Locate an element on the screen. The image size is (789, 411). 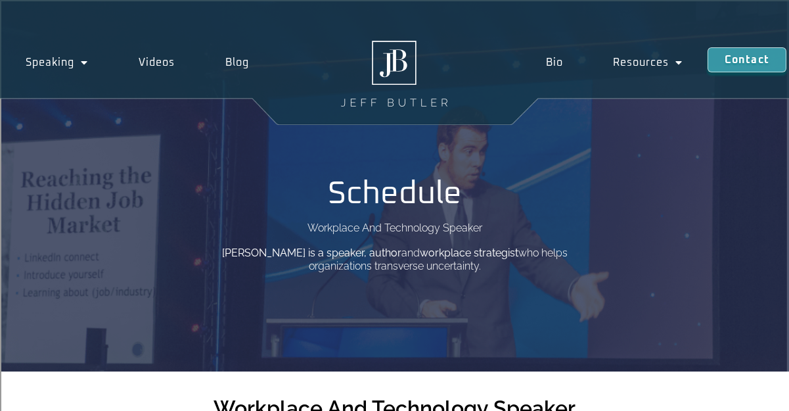
a: Videos is located at coordinates (156, 62).